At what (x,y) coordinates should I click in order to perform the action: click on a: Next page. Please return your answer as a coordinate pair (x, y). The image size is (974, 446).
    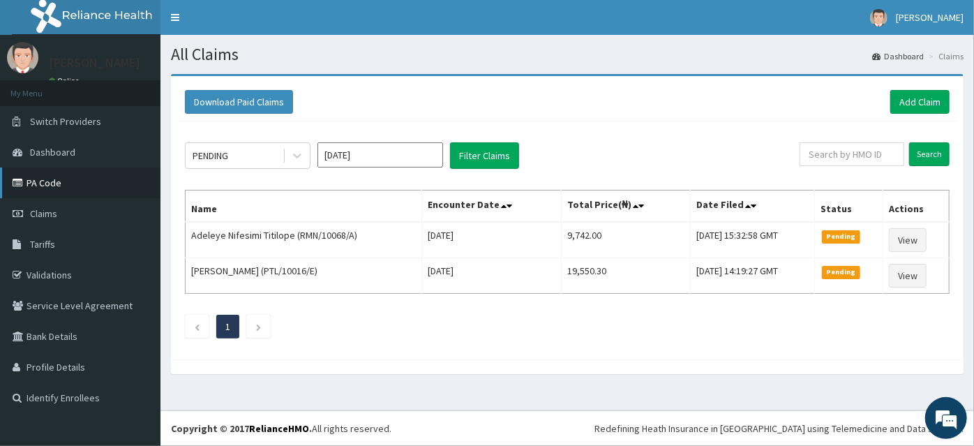
    Looking at the image, I should click on (258, 327).